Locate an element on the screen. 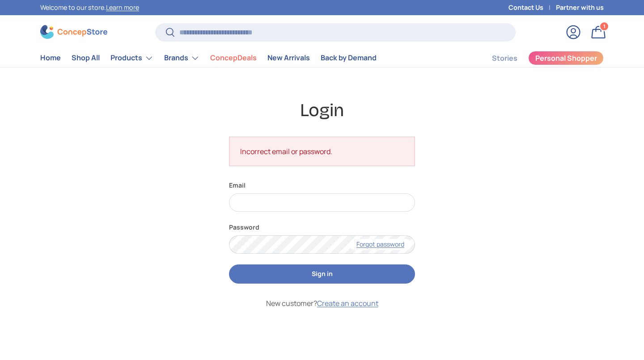 The width and height of the screenshot is (644, 360). button: Sign in is located at coordinates (322, 274).